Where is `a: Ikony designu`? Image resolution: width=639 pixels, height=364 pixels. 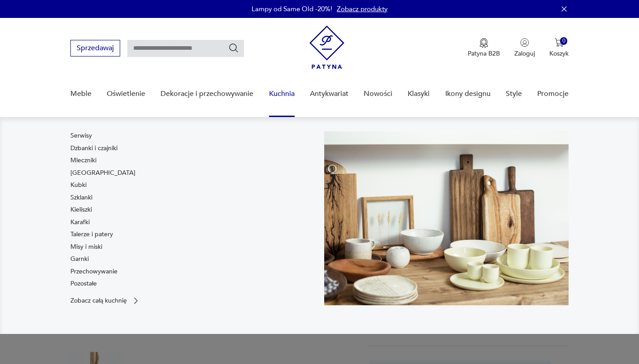
a: Ikony designu is located at coordinates (468, 94).